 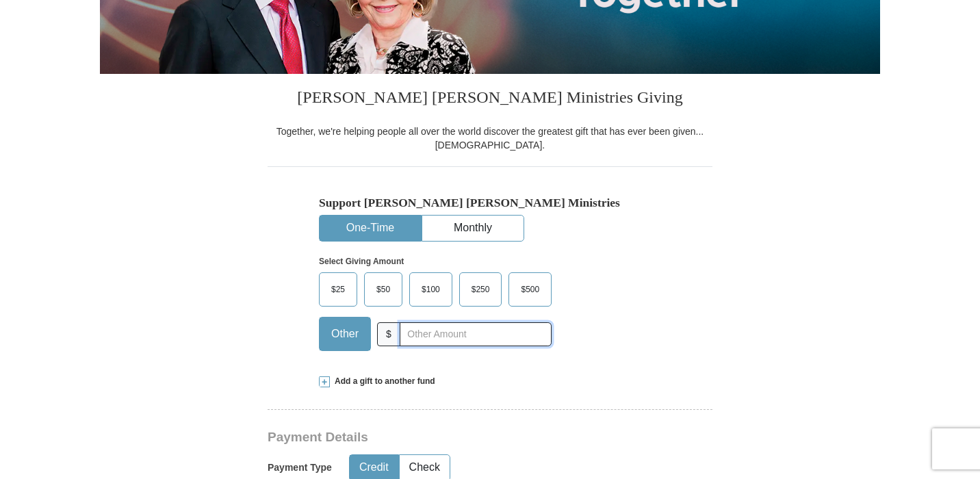 What do you see at coordinates (480, 290) in the screenshot?
I see `span: $250` at bounding box center [480, 290].